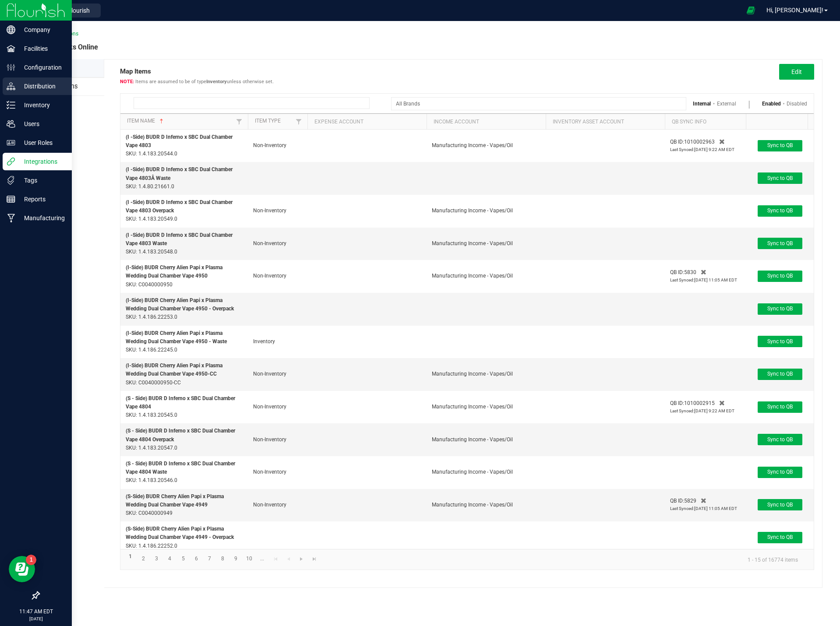 Image resolution: width=840 pixels, height=626 pixels. I want to click on p: Configuration, so click(42, 67).